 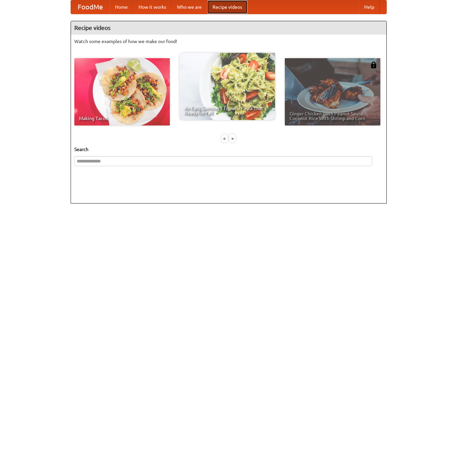 I want to click on a: Help, so click(x=369, y=7).